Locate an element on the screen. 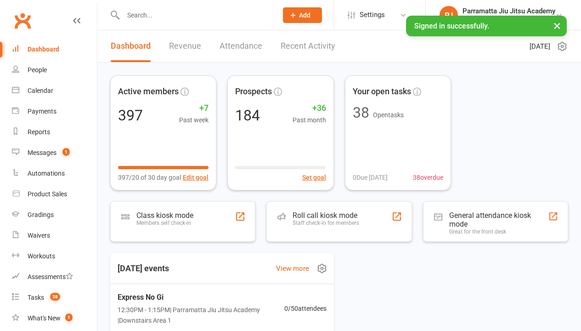 The height and width of the screenshot is (331, 581). button: Edit goal is located at coordinates (196, 177).